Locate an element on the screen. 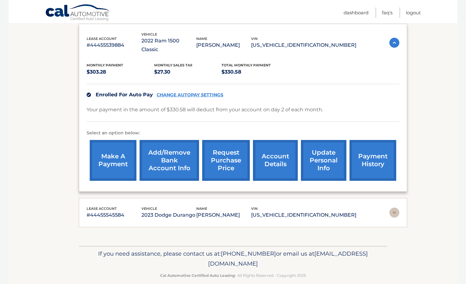 The height and width of the screenshot is (284, 466). p: Your payment in the amount of $330.58 will deduct from your account on day 2 of each month. is located at coordinates (205, 110).